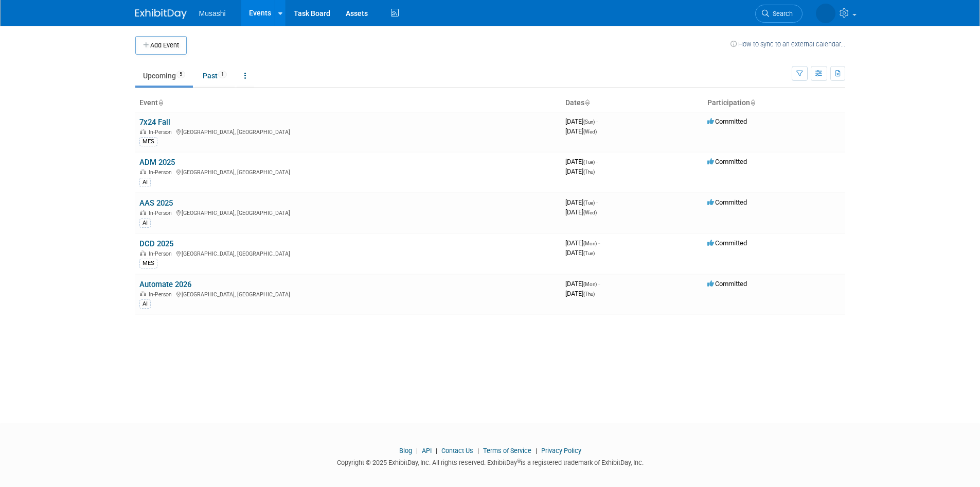 The image size is (980, 487). I want to click on th: Dates, so click(632, 103).